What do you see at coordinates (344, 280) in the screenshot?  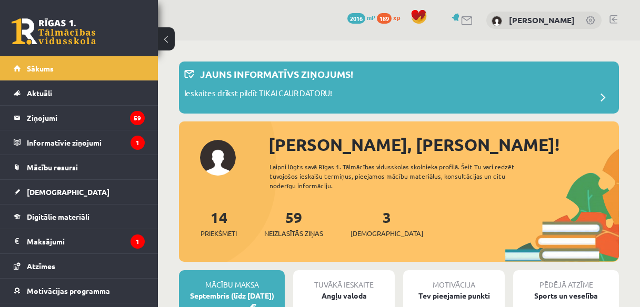 I see `div: Tuvākā ieskaite` at bounding box center [344, 280].